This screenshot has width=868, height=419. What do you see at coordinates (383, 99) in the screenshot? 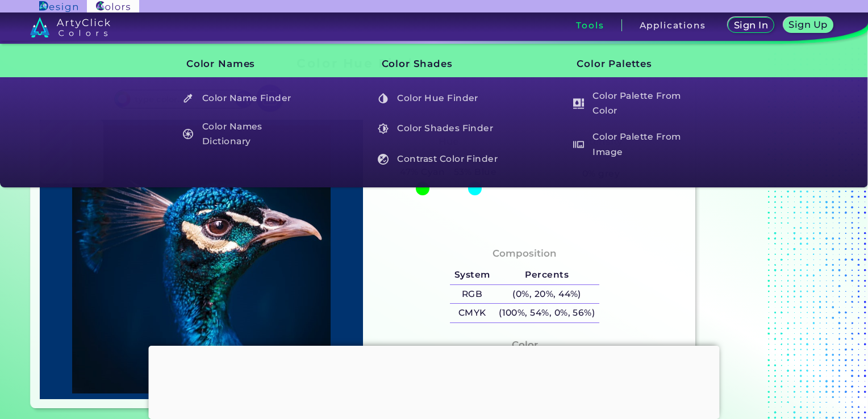
I see `img: icon_color_hue_white.svg` at bounding box center [383, 99].